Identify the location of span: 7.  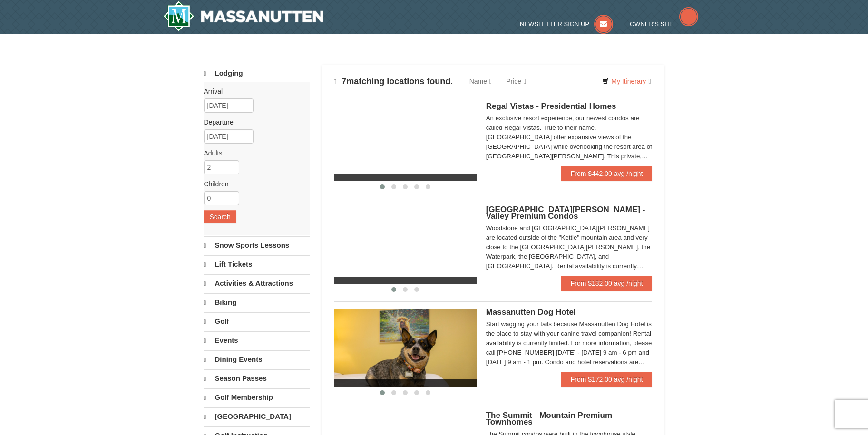
(344, 82).